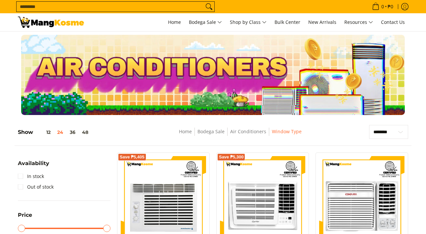 The width and height of the screenshot is (426, 234). What do you see at coordinates (248, 22) in the screenshot?
I see `span: Shop by Class` at bounding box center [248, 22].